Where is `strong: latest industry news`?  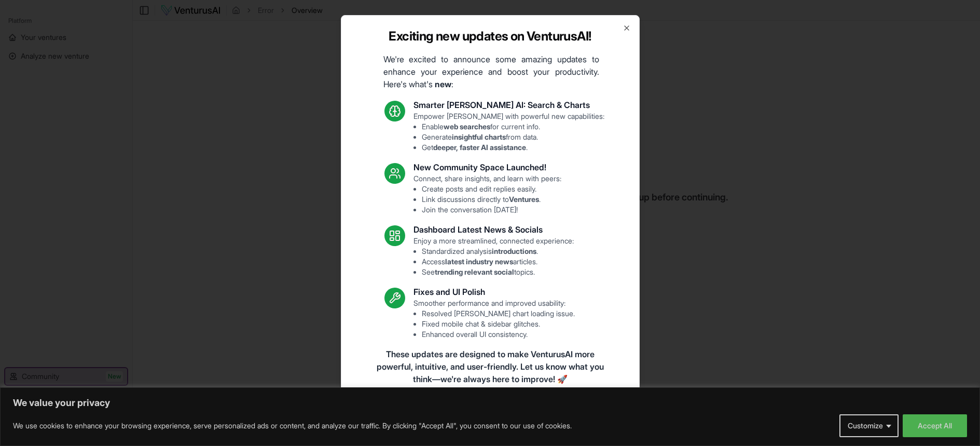 strong: latest industry news is located at coordinates (479, 261).